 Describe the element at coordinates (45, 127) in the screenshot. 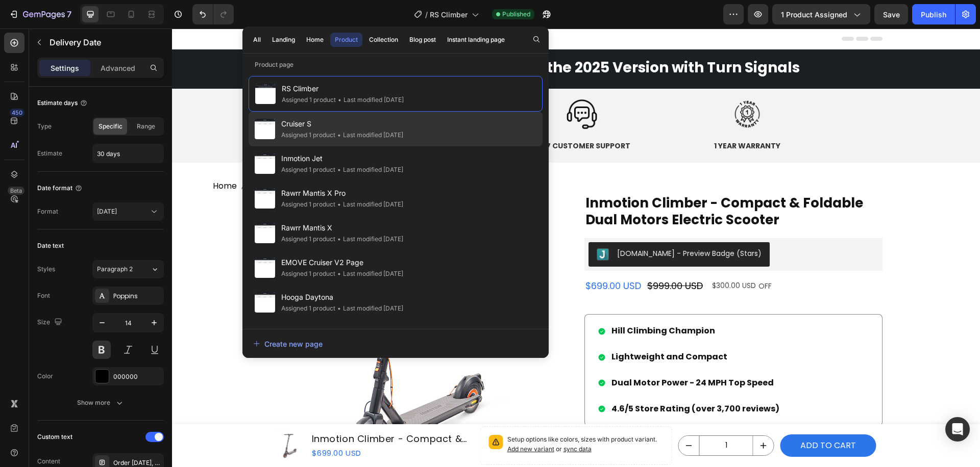

I see `div: Type` at that location.